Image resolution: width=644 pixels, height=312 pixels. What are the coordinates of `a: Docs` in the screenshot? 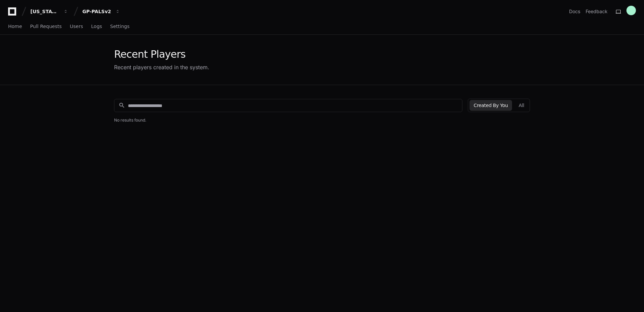 It's located at (574, 12).